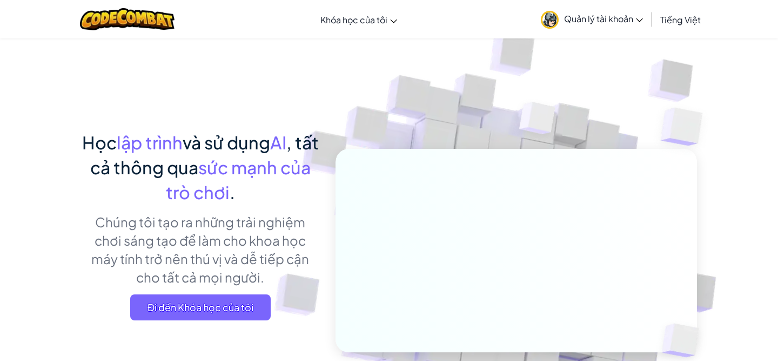 Image resolution: width=778 pixels, height=361 pixels. Describe the element at coordinates (680, 19) in the screenshot. I see `a: Tiếng Việt` at that location.